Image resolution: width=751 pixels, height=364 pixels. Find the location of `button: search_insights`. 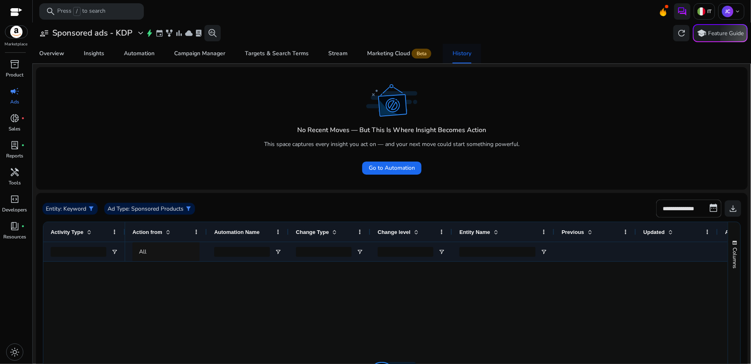

button: search_insights is located at coordinates (213, 33).